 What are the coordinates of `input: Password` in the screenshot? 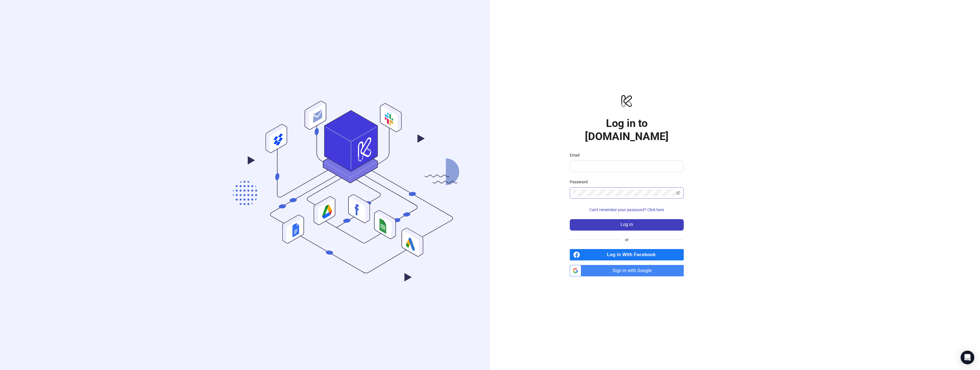 It's located at (624, 193).